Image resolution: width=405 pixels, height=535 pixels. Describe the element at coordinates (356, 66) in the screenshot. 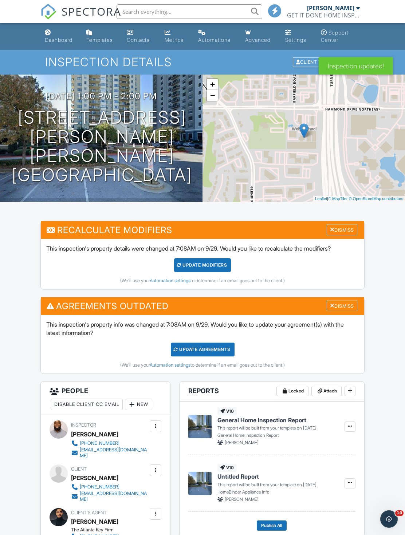

I see `div: Inspection updated!` at that location.